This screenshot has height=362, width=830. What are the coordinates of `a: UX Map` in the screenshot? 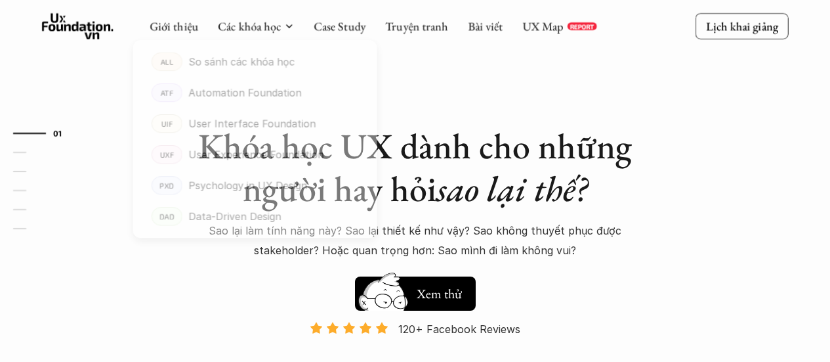 It's located at (543, 26).